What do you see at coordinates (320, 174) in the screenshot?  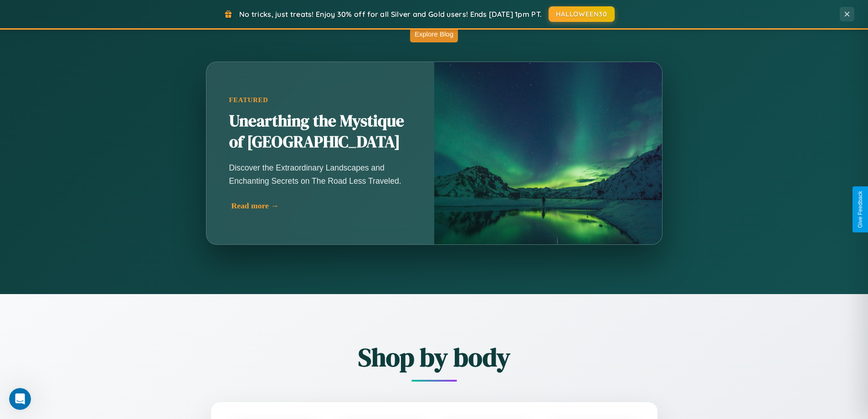 I see `p: Discover the Extraordinary Landscapes and Enchanting Secrets on The Road Less Traveled.` at bounding box center [320, 174].